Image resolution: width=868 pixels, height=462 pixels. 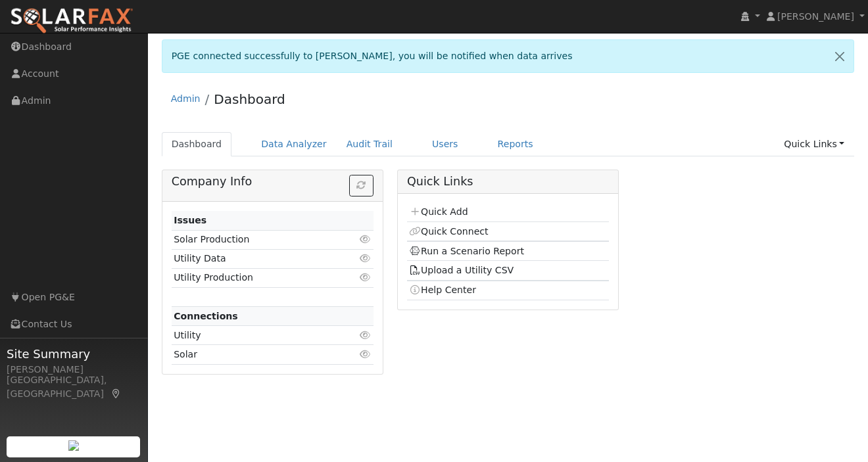 What do you see at coordinates (445, 144) in the screenshot?
I see `a: Users` at bounding box center [445, 144].